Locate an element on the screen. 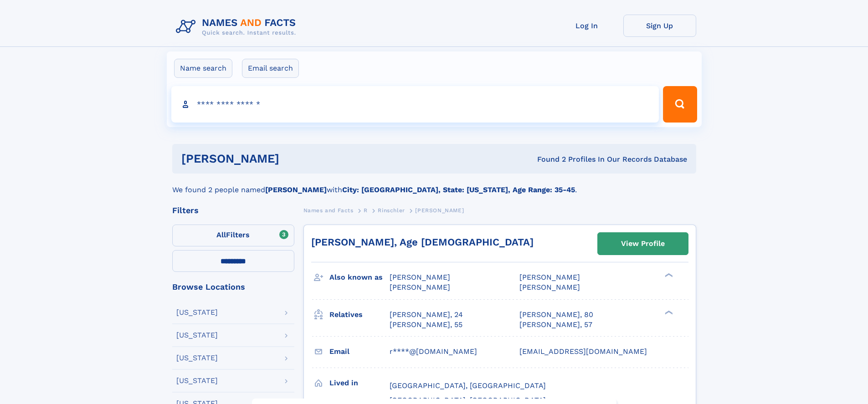  label: Email search is located at coordinates (270, 68).